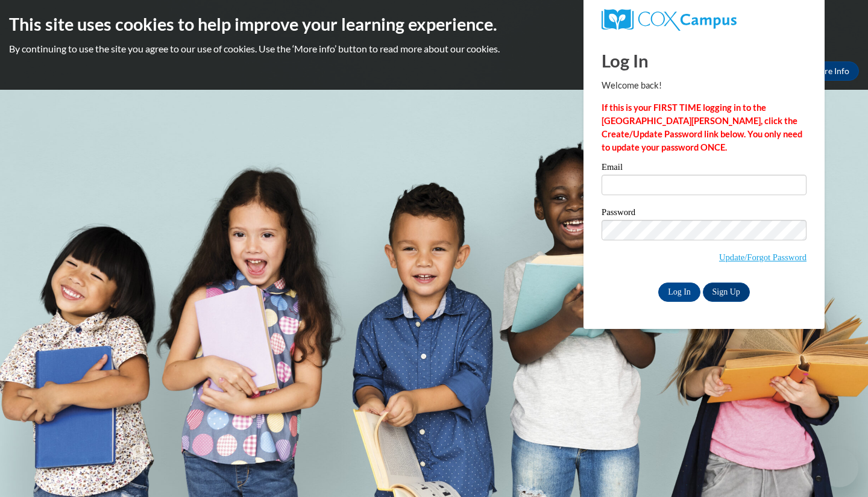 This screenshot has height=497, width=868. What do you see at coordinates (704, 214) in the screenshot?
I see `label: Password` at bounding box center [704, 214].